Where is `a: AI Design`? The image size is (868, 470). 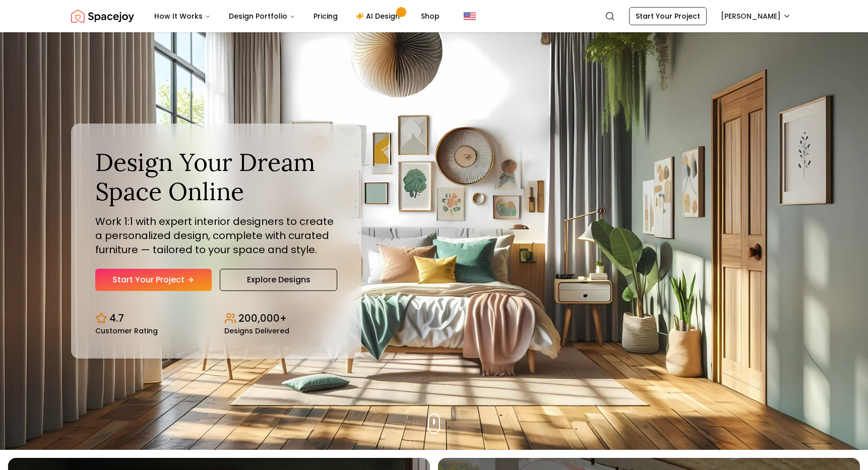
a: AI Design is located at coordinates (379, 16).